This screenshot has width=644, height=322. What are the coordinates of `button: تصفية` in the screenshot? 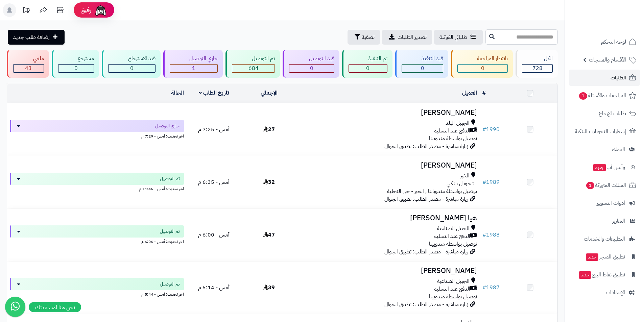 It's located at (364, 37).